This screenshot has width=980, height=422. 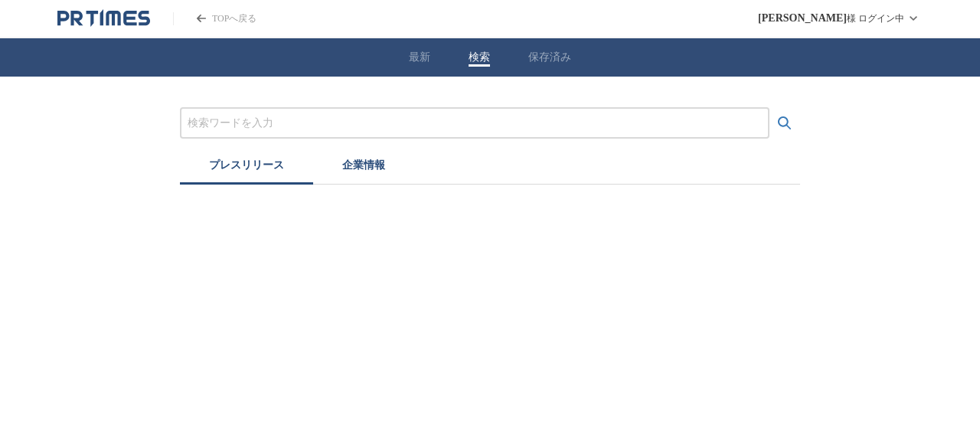 What do you see at coordinates (475, 123) in the screenshot?
I see `input: プレスリリースおよび企業を検索する` at bounding box center [475, 123].